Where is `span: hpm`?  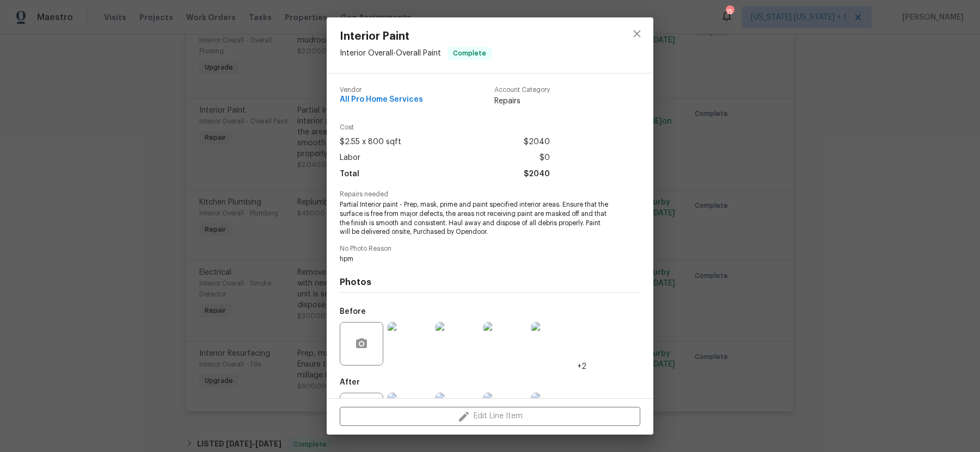
span: hpm is located at coordinates (474, 259).